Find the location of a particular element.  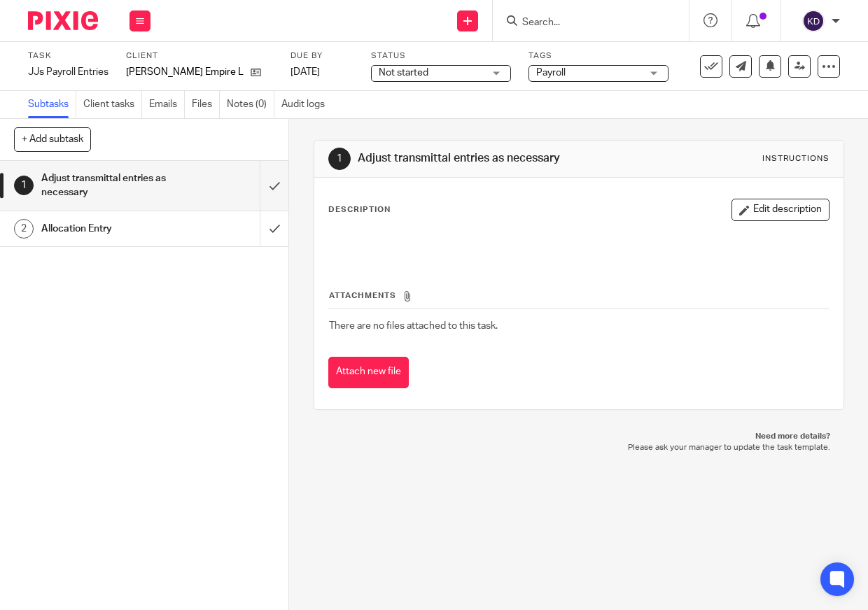

img: svg%3E is located at coordinates (813, 21).